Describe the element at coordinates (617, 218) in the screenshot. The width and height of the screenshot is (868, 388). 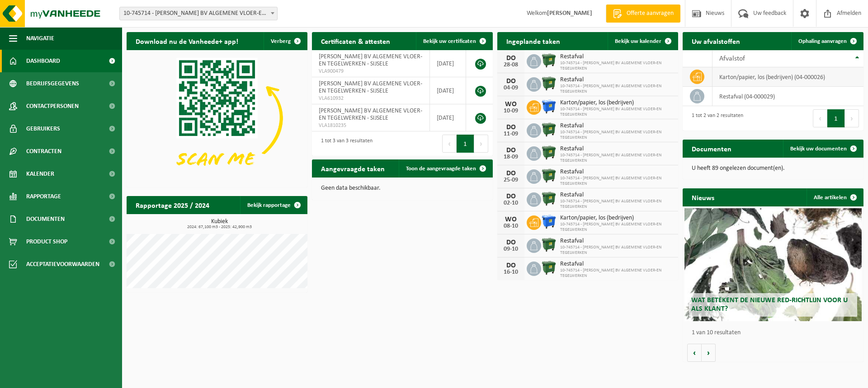
I see `span: Karton/papier, los (bedrijven)` at that location.